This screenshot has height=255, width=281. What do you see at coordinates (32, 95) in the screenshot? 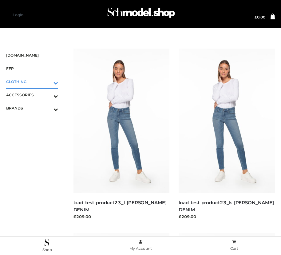
I see `a: ACCESSORIESToggle Submenu` at bounding box center [32, 95].